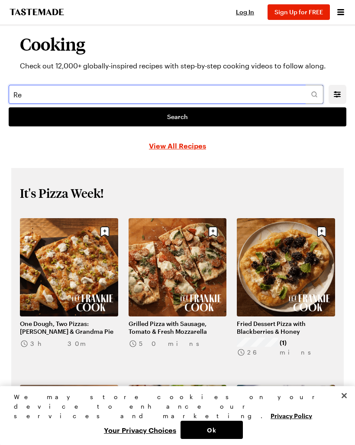 Image resolution: width=355 pixels, height=445 pixels. What do you see at coordinates (177, 117) in the screenshot?
I see `span: Search` at bounding box center [177, 117].